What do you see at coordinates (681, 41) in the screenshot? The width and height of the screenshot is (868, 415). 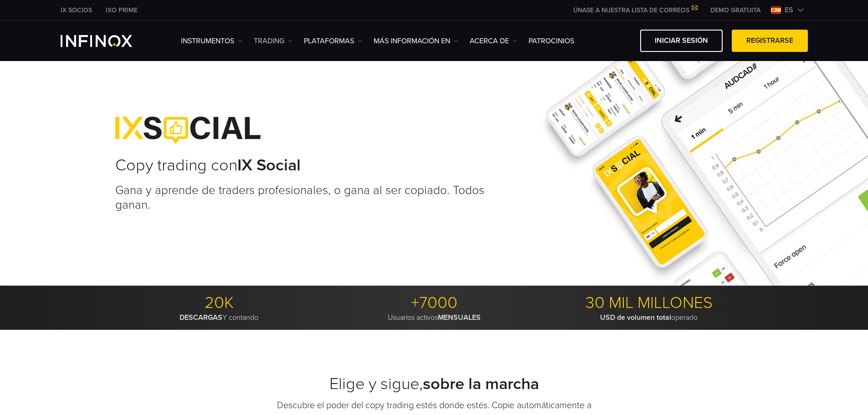 I see `a: Iniciar sesión` at bounding box center [681, 41].